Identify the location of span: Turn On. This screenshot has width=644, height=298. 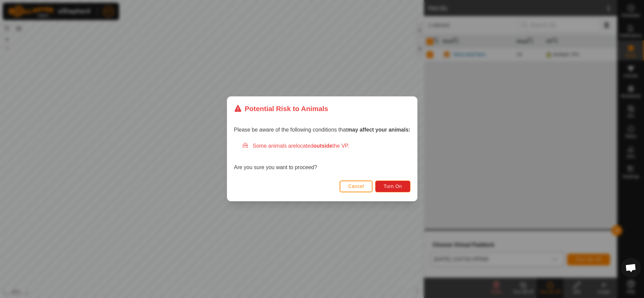
(393, 187).